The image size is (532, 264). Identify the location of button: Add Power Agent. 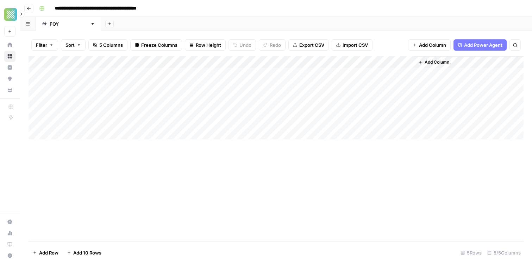
(480, 45).